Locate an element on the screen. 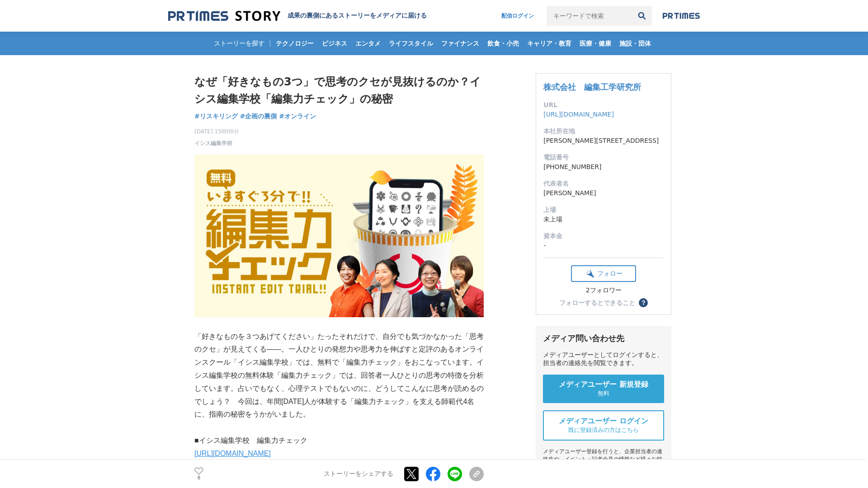 This screenshot has width=868, height=488. dt: 上場 is located at coordinates (604, 210).